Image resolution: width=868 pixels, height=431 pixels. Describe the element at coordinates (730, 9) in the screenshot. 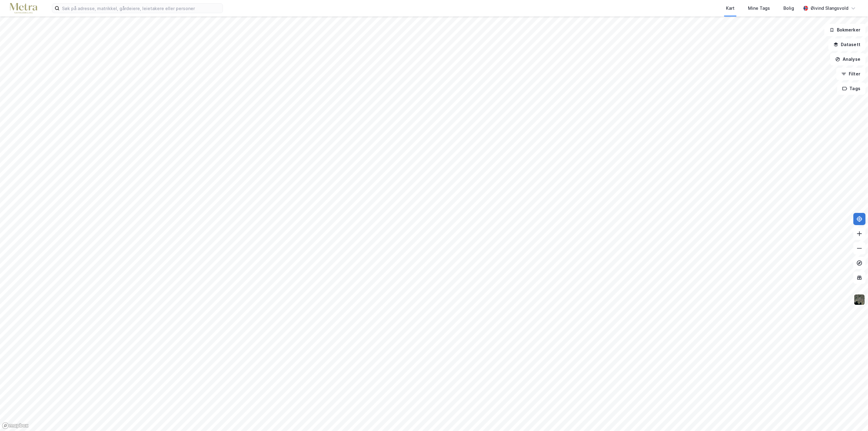

I see `div: Kart` at that location.